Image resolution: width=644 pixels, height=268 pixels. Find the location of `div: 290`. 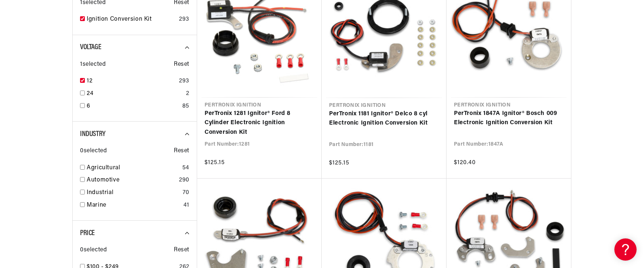

div: 290 is located at coordinates (184, 180).